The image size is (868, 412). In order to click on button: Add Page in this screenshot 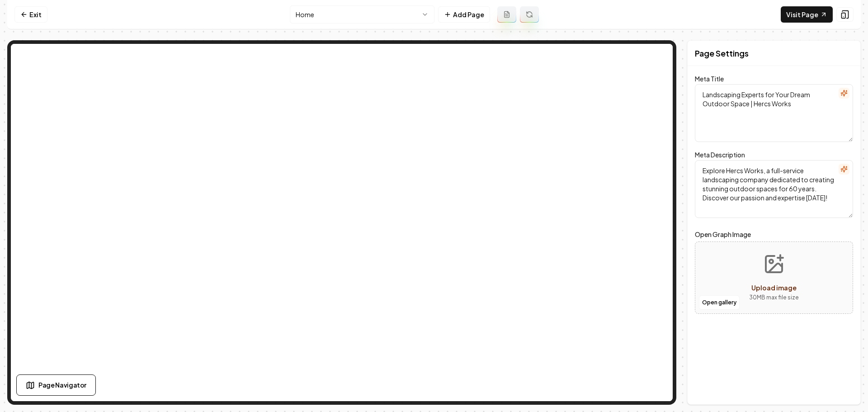, I will do `click(464, 15)`.